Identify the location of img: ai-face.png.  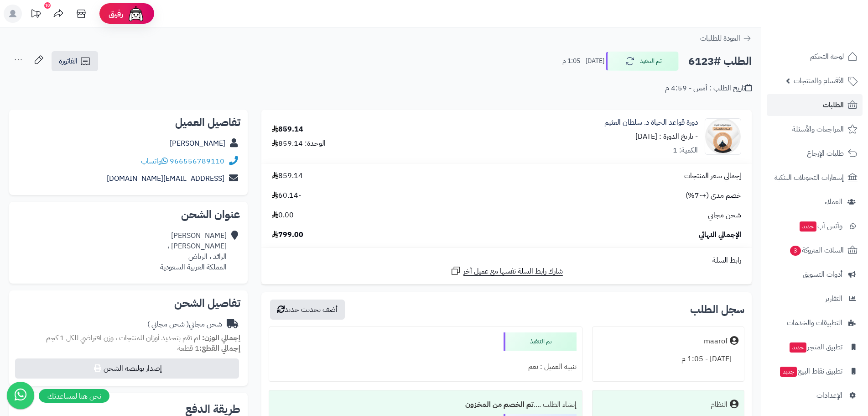
(136, 14).